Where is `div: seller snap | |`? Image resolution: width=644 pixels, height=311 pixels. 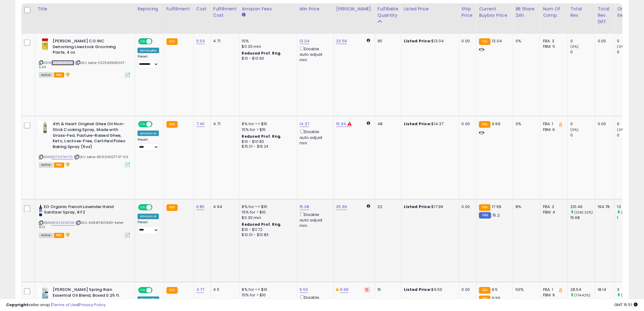 div: seller snap | | is located at coordinates (56, 305).